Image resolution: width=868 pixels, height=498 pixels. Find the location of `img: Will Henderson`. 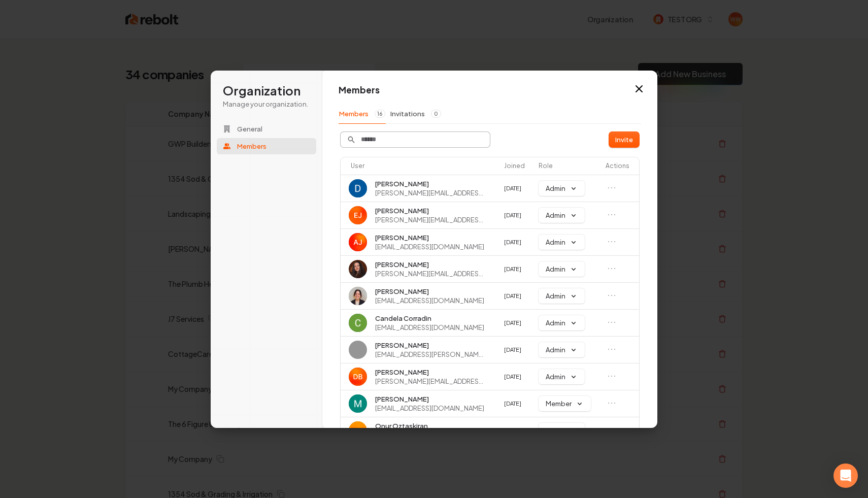

img: Will Henderson is located at coordinates (358, 350).